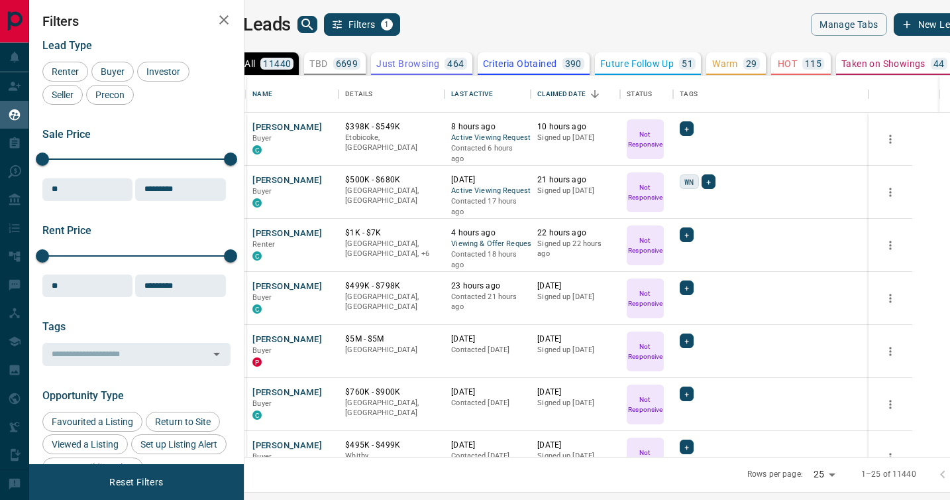 The image size is (950, 500). I want to click on p: 115, so click(813, 64).